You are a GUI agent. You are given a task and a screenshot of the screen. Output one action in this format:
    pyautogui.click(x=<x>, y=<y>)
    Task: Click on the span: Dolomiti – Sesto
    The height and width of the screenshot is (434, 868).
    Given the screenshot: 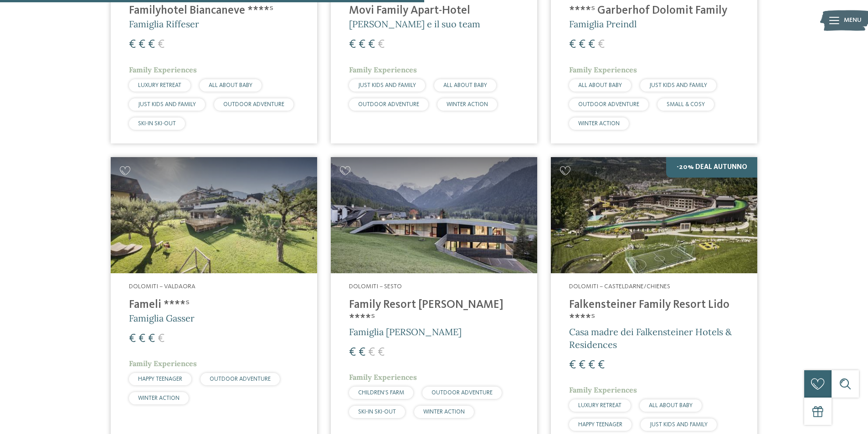 What is the action you would take?
    pyautogui.click(x=375, y=287)
    